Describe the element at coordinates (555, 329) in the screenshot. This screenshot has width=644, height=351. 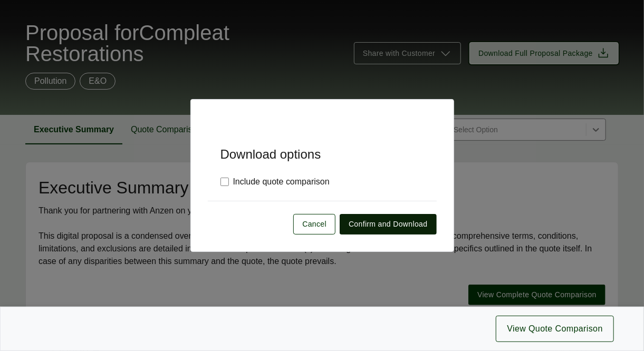
I see `a: View Quote Comparison` at that location.